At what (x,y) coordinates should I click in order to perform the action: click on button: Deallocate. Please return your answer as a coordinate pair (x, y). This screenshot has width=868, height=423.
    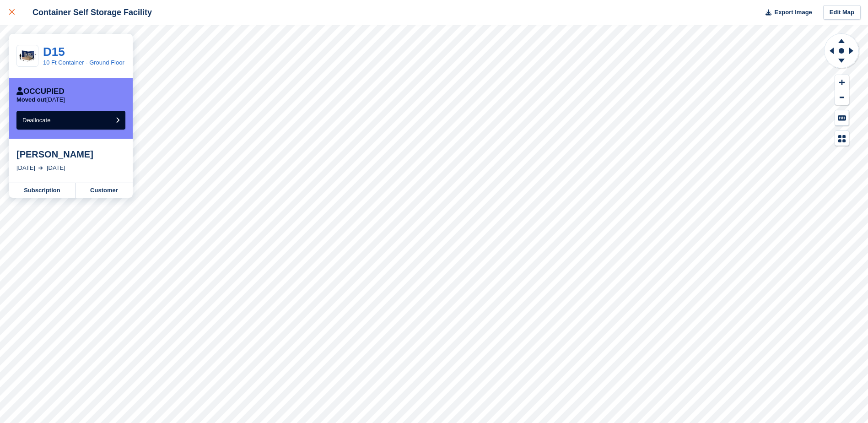
    Looking at the image, I should click on (71, 120).